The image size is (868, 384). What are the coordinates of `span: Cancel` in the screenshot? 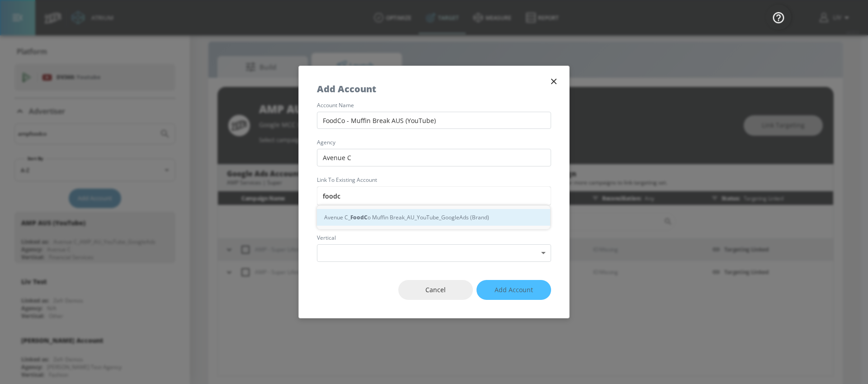 It's located at (435, 290).